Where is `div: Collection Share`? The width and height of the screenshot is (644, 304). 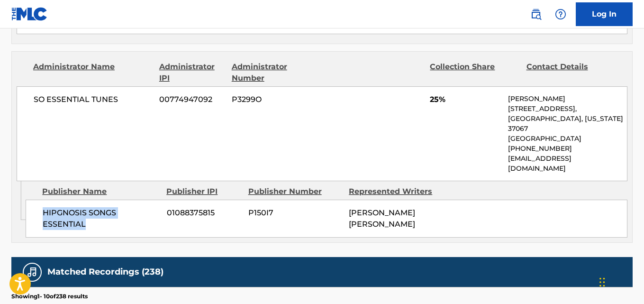 div: Collection Share is located at coordinates (474, 72).